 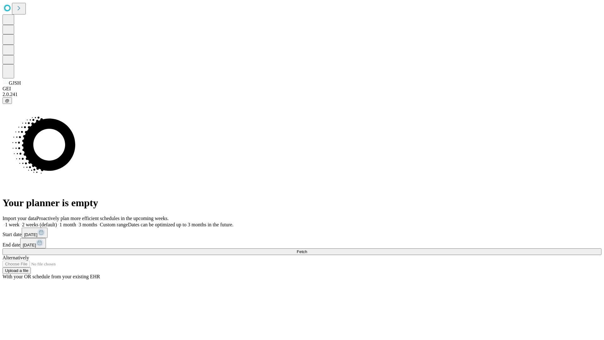 What do you see at coordinates (16, 257) in the screenshot?
I see `span: Alternatively` at bounding box center [16, 257].